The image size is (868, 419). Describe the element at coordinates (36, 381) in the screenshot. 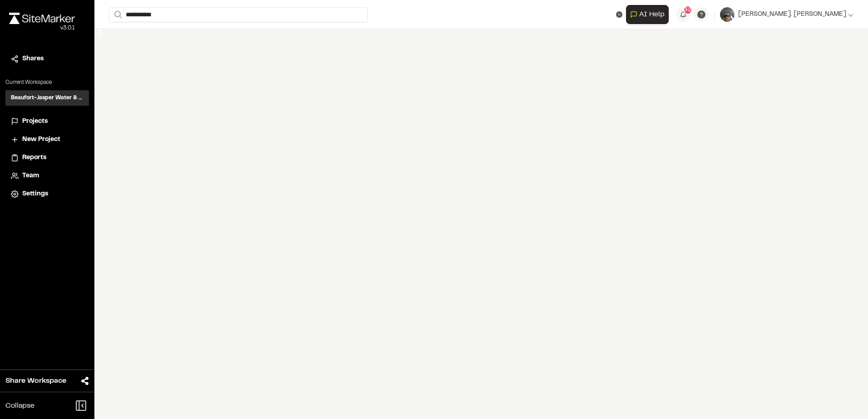

I see `span: Share Workspace` at that location.